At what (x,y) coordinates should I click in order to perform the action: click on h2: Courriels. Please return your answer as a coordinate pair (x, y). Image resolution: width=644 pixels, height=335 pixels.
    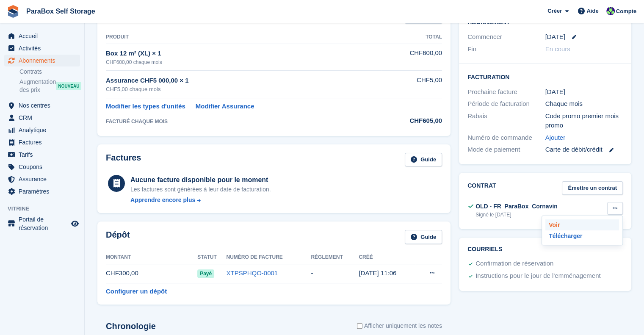
    Looking at the image, I should click on (545, 249).